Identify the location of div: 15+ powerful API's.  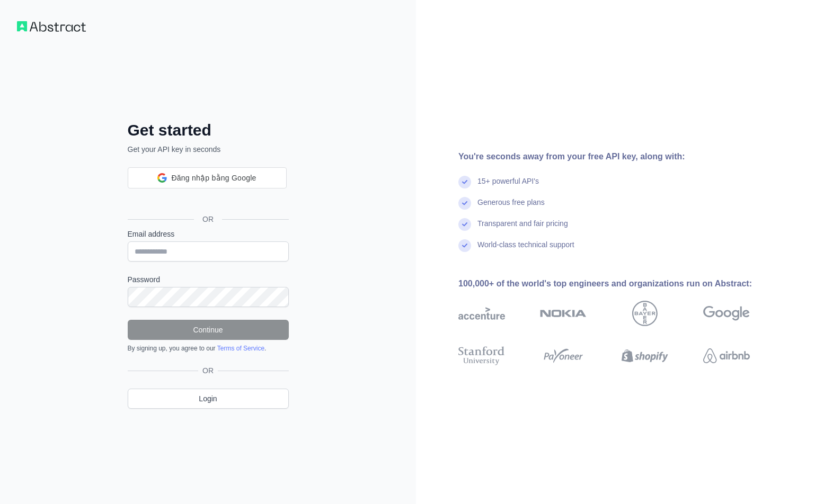
(508, 186).